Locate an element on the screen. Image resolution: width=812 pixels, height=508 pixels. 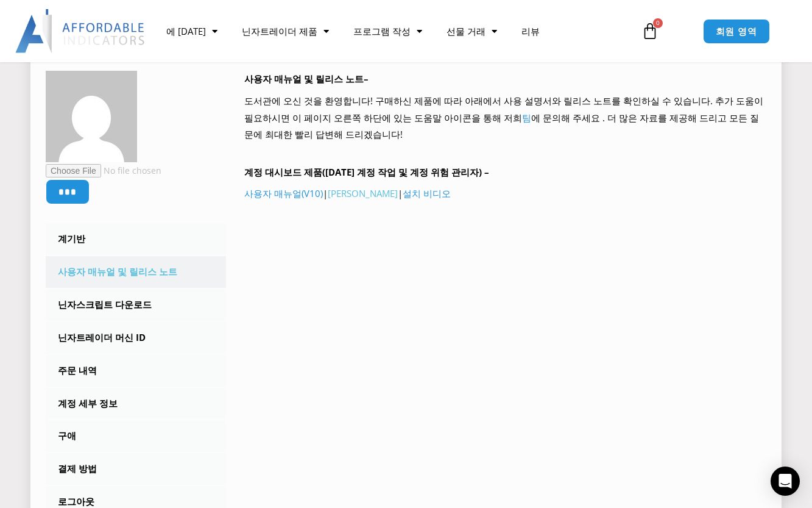
a: 주문 내역 is located at coordinates (136, 371).